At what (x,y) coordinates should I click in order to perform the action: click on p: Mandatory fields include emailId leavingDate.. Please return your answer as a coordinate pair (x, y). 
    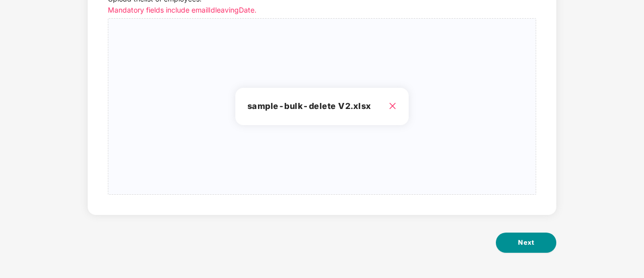
    Looking at the image, I should click on (269, 10).